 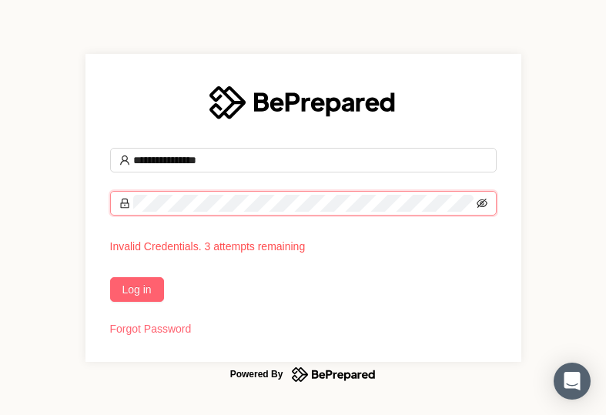 I want to click on a: Forgot Password, so click(x=151, y=329).